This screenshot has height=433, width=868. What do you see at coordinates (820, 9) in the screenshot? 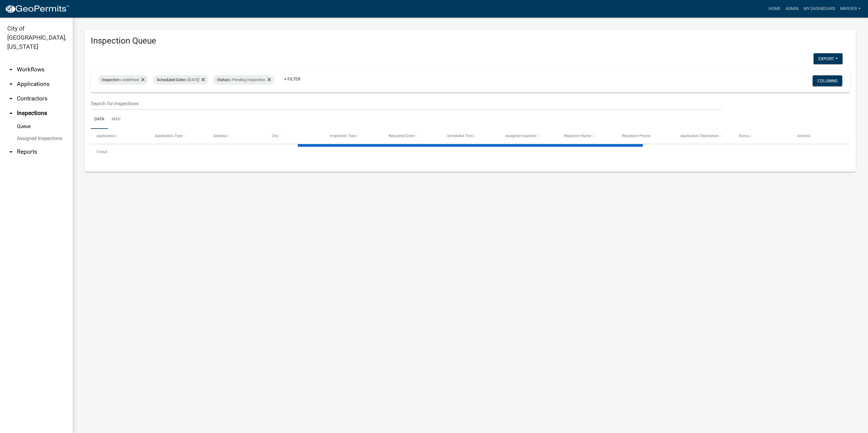
I see `a: My Dashboard` at bounding box center [820, 9].